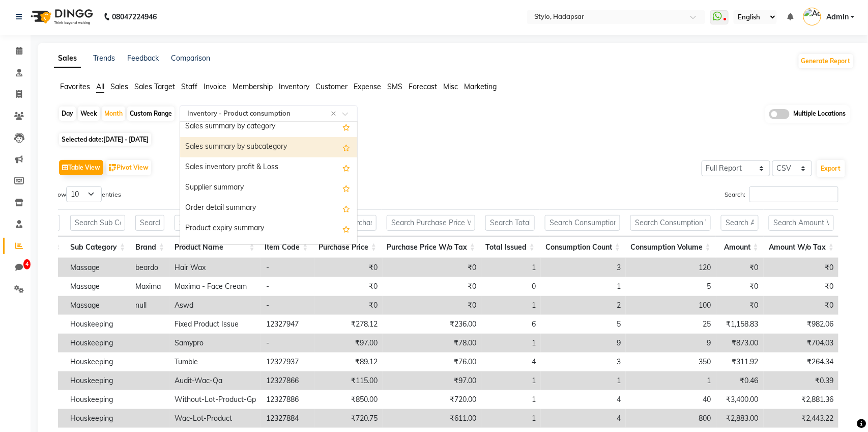 This screenshot has height=432, width=868. What do you see at coordinates (583, 305) in the screenshot?
I see `td: 2` at bounding box center [583, 305].